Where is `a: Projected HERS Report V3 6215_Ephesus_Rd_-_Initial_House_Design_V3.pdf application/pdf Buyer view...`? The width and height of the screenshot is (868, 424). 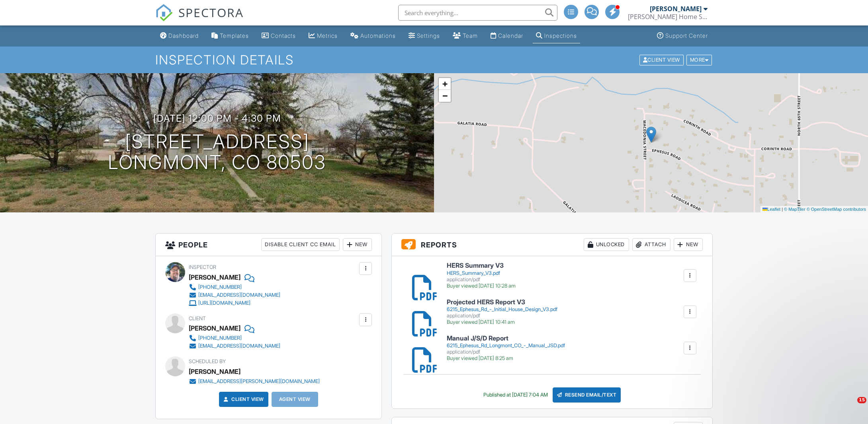 a: Projected HERS Report V3 6215_Ephesus_Rd_-_Initial_House_Design_V3.pdf application/pdf Buyer view... is located at coordinates (502, 312).